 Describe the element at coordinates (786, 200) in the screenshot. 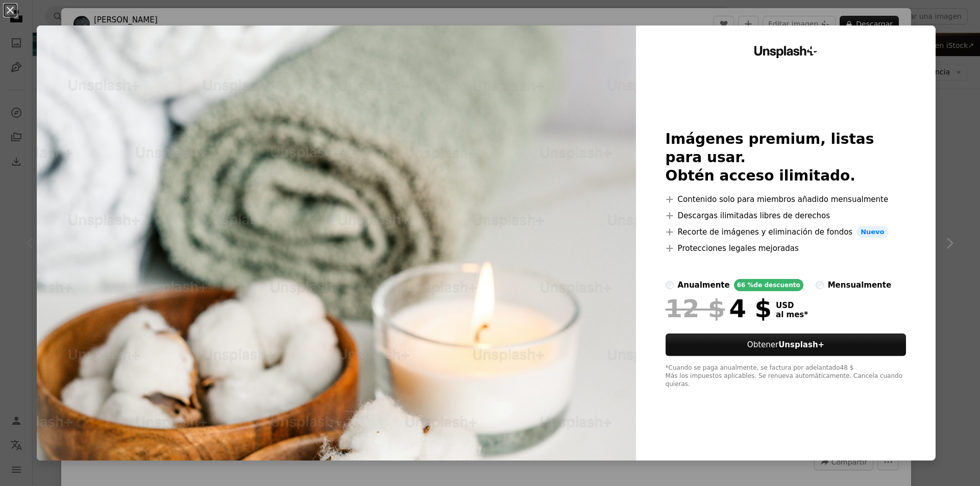

I see `li: Contenido solo para miembros añadido mensualmente` at that location.